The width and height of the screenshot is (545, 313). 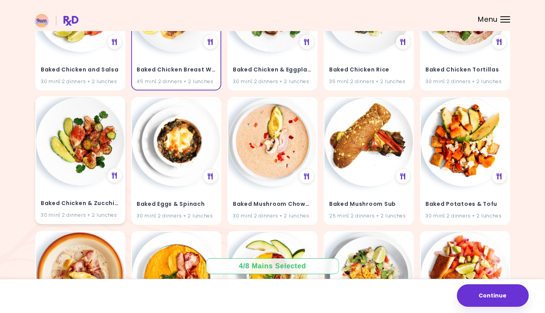 What do you see at coordinates (493, 295) in the screenshot?
I see `button: Continue` at bounding box center [493, 295].